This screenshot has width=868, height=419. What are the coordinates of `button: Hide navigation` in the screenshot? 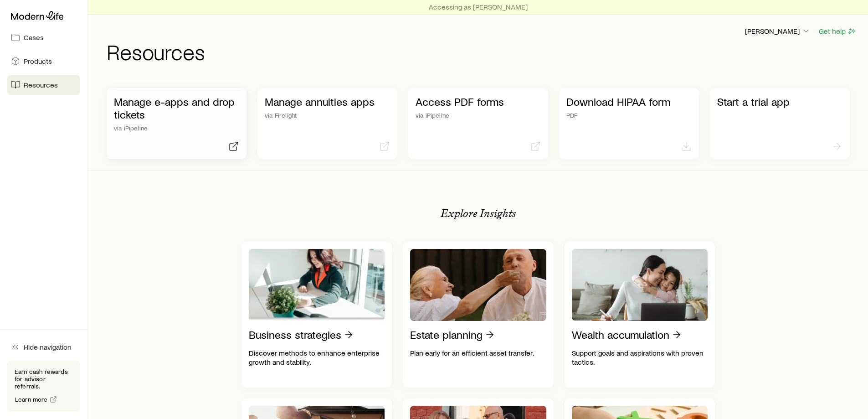 It's located at (44, 347).